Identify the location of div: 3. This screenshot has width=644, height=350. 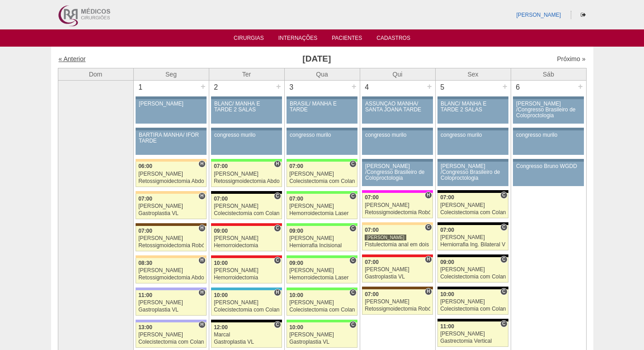
(291, 88).